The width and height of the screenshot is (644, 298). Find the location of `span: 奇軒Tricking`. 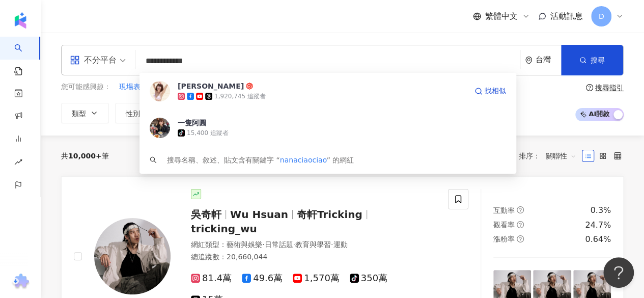

span: 奇軒Tricking is located at coordinates (330, 215).